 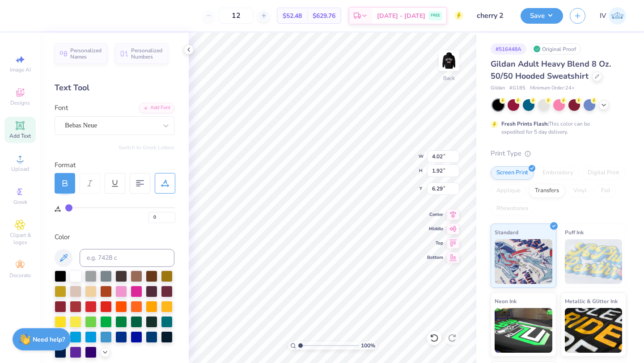 I want to click on div: Transfers, so click(x=547, y=191).